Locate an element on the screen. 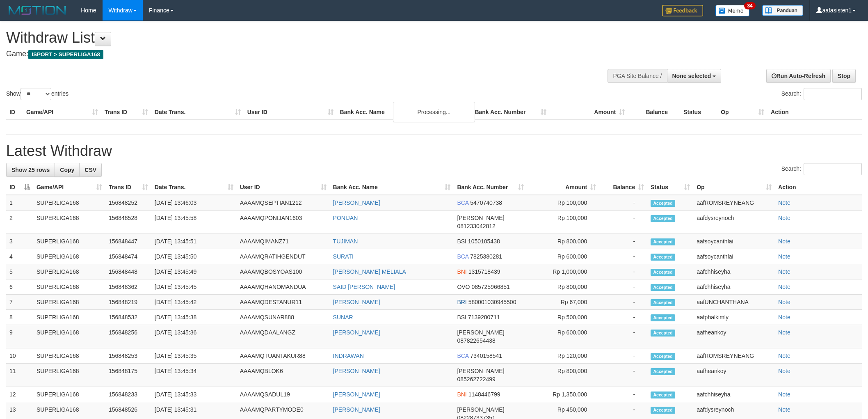  td: Rp 1,350,000 is located at coordinates (563, 394).